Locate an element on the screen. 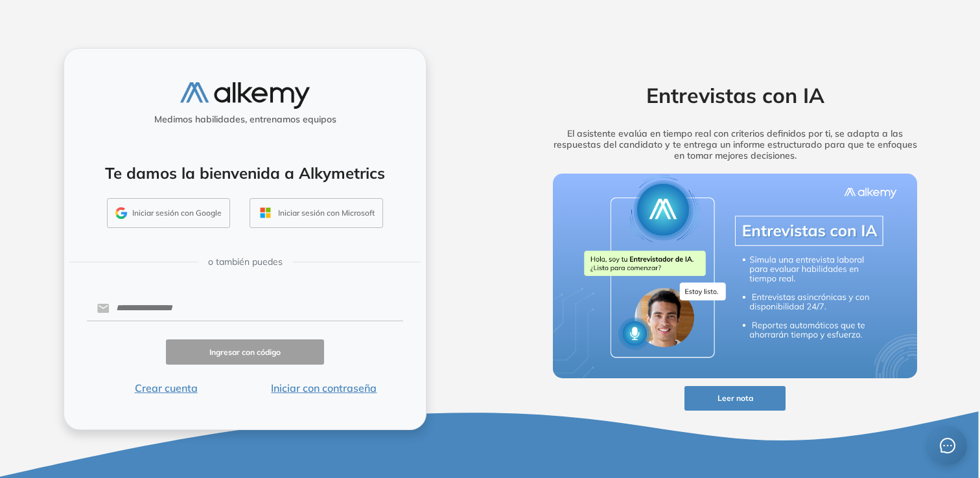 Image resolution: width=980 pixels, height=478 pixels. button: Leer nota is located at coordinates (735, 399).